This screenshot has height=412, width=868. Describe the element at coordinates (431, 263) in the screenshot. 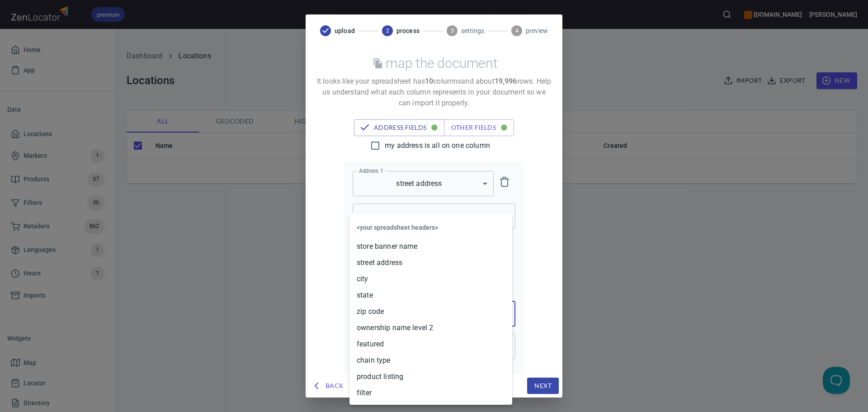

I see `li: street address` at that location.